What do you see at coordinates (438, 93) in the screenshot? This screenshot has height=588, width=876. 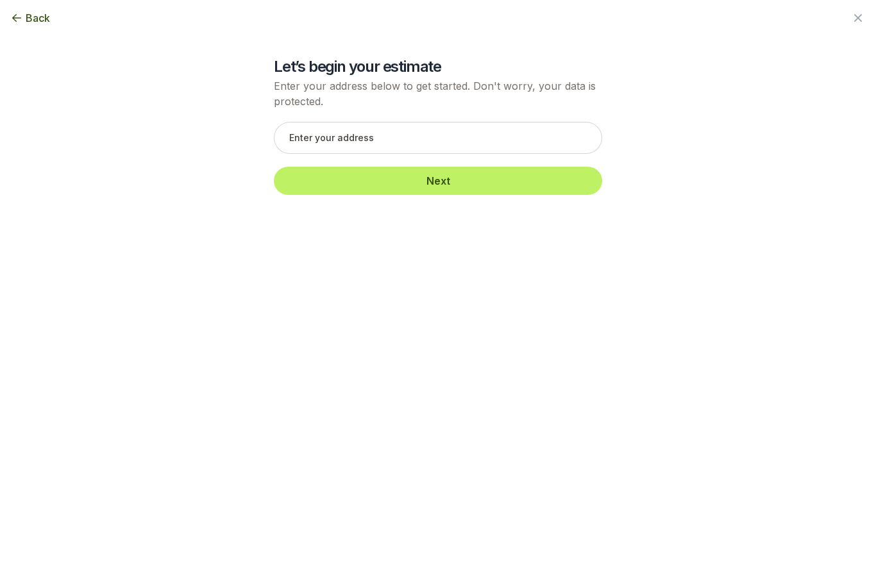 I see `p: Enter your address below to get started. Don't worry, your data is protected.` at bounding box center [438, 93].